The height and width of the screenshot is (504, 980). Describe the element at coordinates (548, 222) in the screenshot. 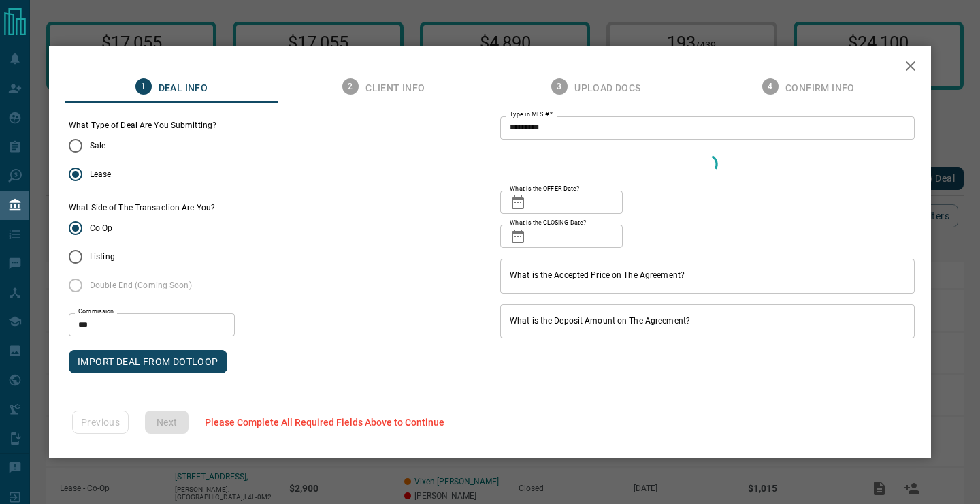

I see `label: What is the CLOSING Date?` at that location.